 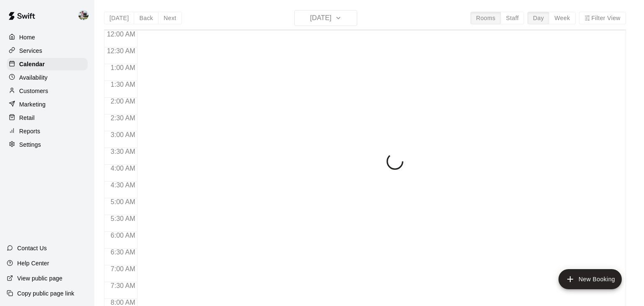 What do you see at coordinates (123, 269) in the screenshot?
I see `span: 7:00 AM` at bounding box center [123, 269].